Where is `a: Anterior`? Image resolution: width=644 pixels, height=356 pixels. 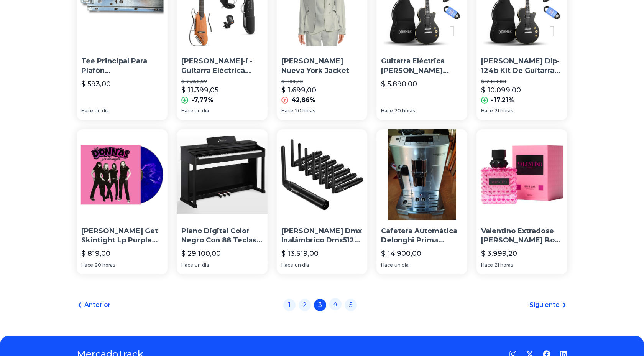 a: Anterior is located at coordinates (93, 305).